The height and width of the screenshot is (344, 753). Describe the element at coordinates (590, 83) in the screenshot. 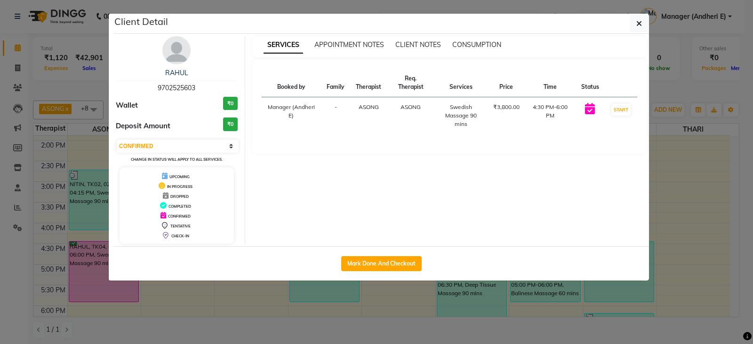

I see `th: Status` at that location.